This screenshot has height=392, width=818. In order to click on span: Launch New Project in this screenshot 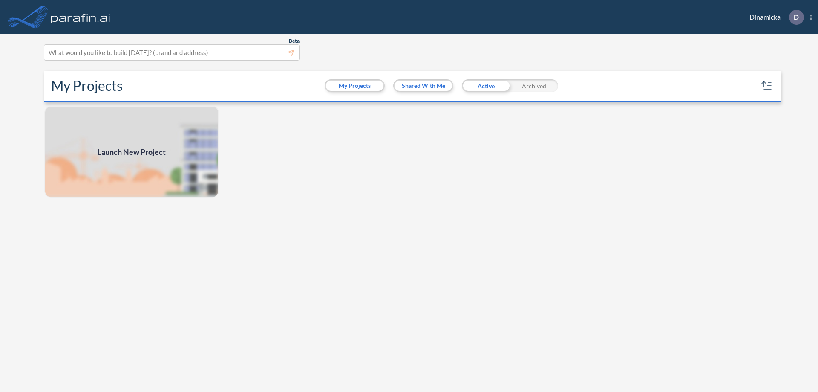, I will do `click(132, 152)`.